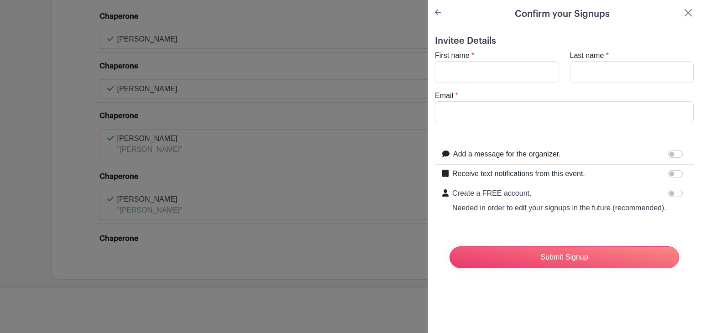 The width and height of the screenshot is (701, 333). What do you see at coordinates (587, 56) in the screenshot?
I see `label: Last name` at bounding box center [587, 56].